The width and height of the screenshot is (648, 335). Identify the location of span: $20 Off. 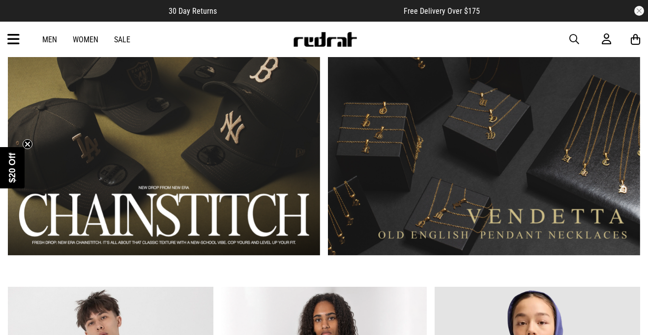
(12, 167).